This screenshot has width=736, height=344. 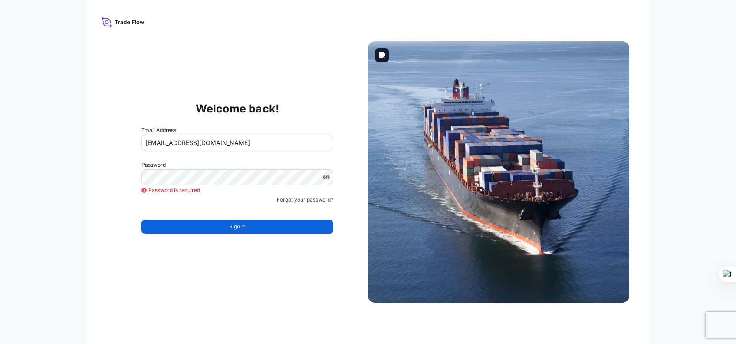 What do you see at coordinates (238, 142) in the screenshot?
I see `input: example@gmail.com` at bounding box center [238, 142].